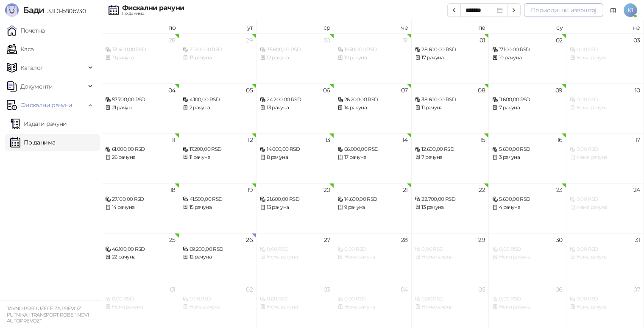  Describe the element at coordinates (373, 27) in the screenshot. I see `th: че` at that location.